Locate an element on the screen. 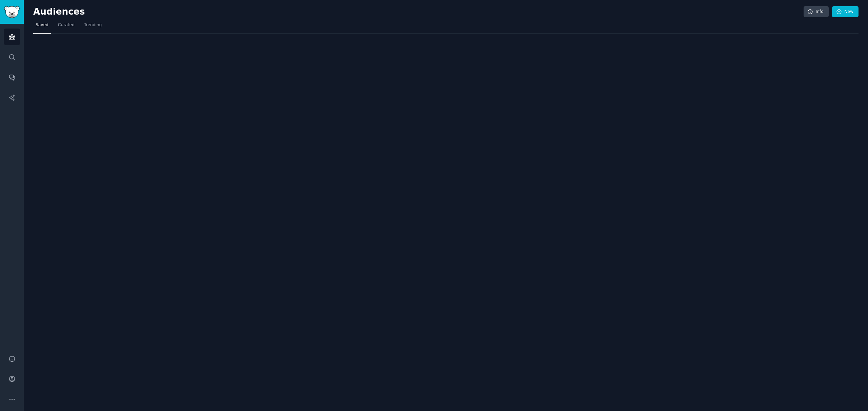  a: Saved is located at coordinates (42, 26).